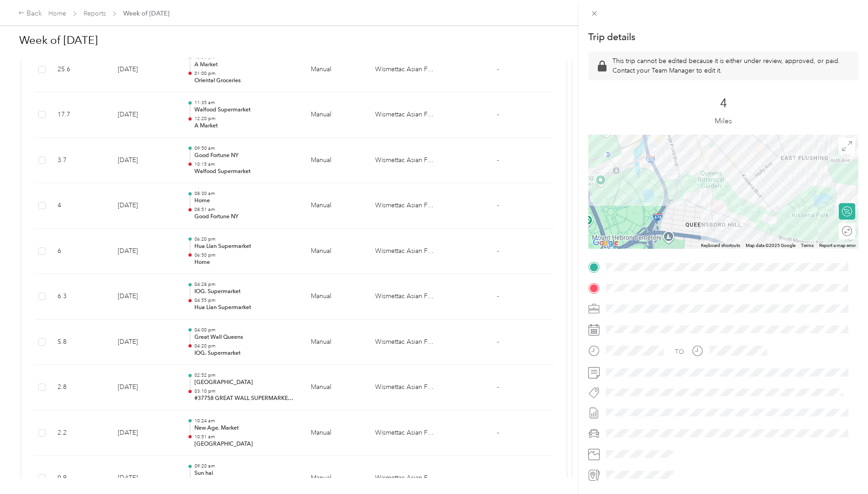 Image resolution: width=868 pixels, height=494 pixels. What do you see at coordinates (771, 245) in the screenshot?
I see `span: Map data ©2025 Google` at bounding box center [771, 245].